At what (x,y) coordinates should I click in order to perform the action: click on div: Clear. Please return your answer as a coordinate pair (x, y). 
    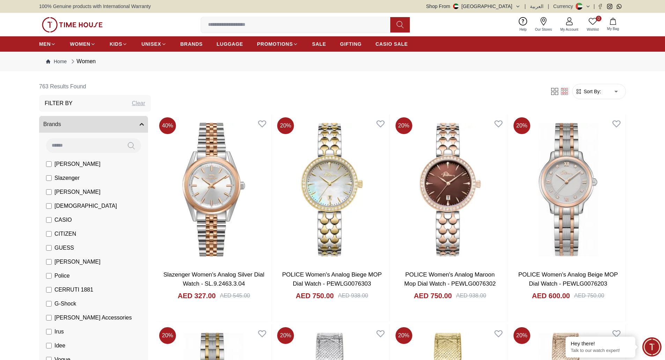
    Looking at the image, I should click on (139, 103).